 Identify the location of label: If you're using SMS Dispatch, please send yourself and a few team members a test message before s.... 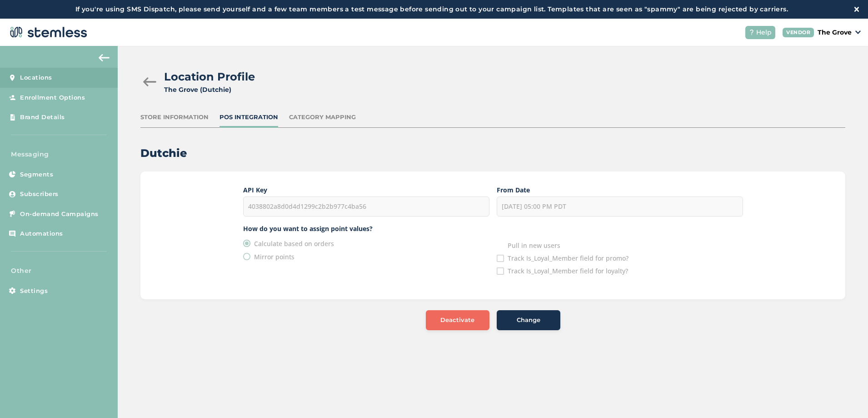
(431, 9).